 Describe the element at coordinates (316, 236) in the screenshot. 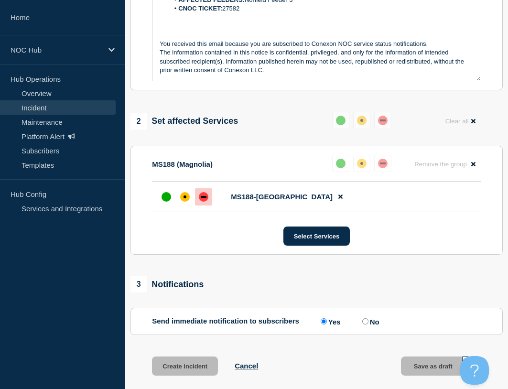

I see `button: Select Services` at that location.